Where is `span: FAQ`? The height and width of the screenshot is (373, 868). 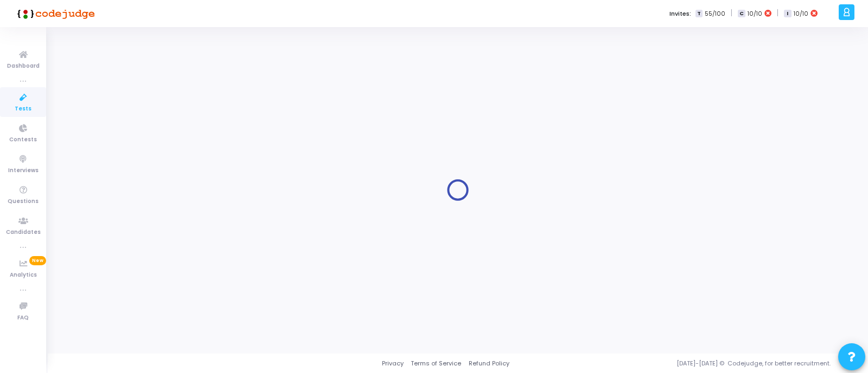 span: FAQ is located at coordinates (22, 318).